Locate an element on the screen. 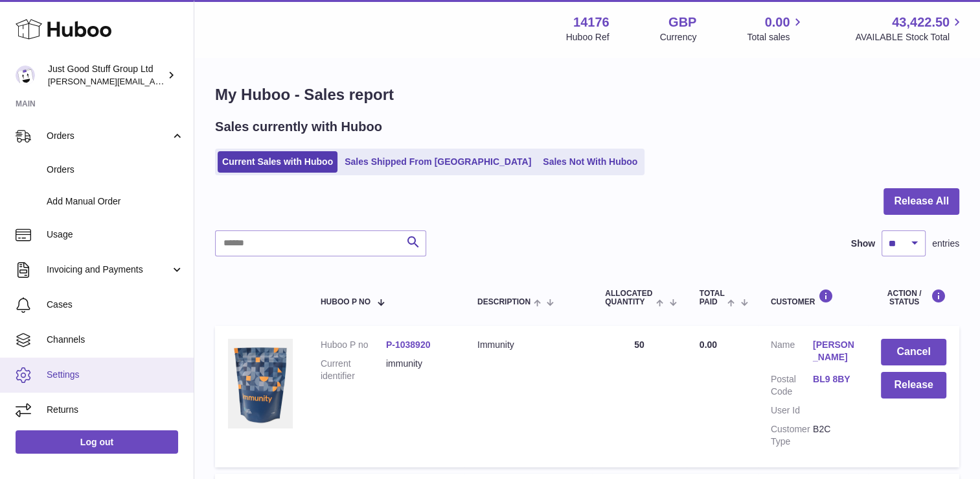  span: Returns is located at coordinates (115, 410).